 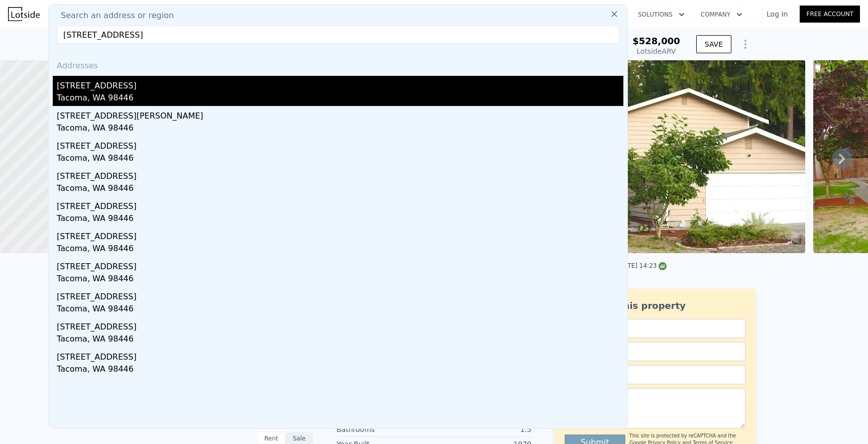 What do you see at coordinates (655, 329) in the screenshot?
I see `input: Name` at bounding box center [655, 329].